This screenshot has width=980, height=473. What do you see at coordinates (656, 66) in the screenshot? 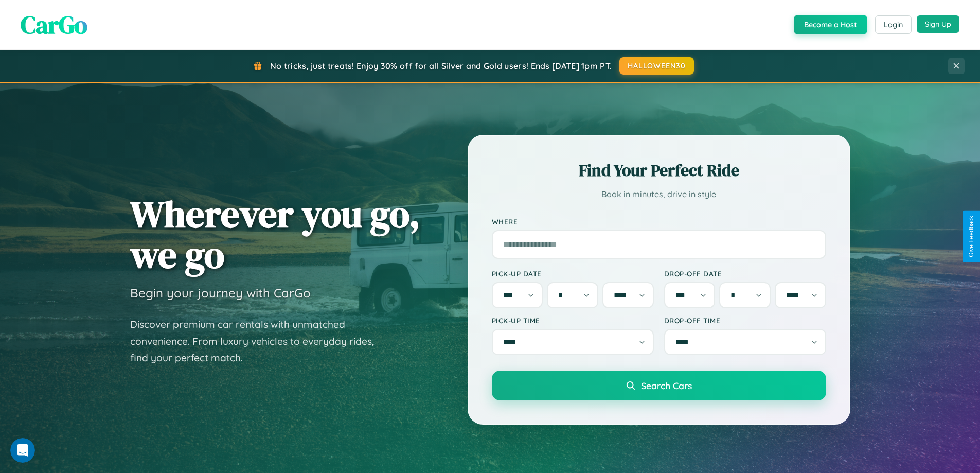
I see `button: HALLOWEEN30` at bounding box center [656, 66].